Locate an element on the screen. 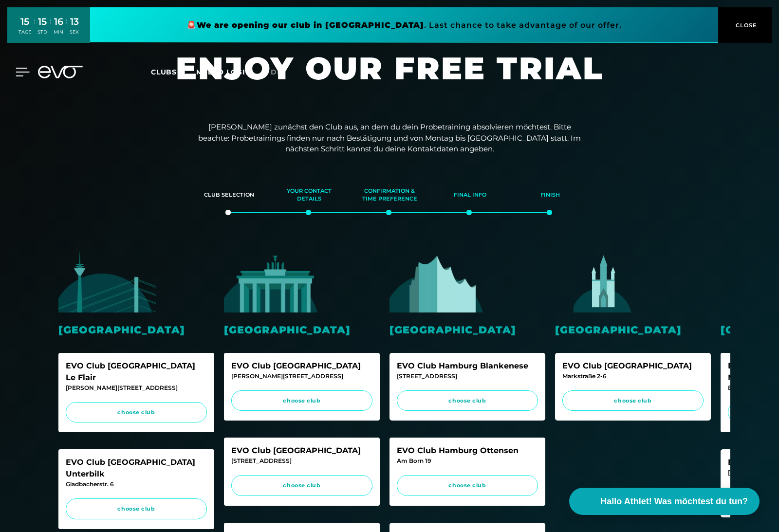  button: Hallo Athlet! Was möchtest du tun? is located at coordinates (664, 502).